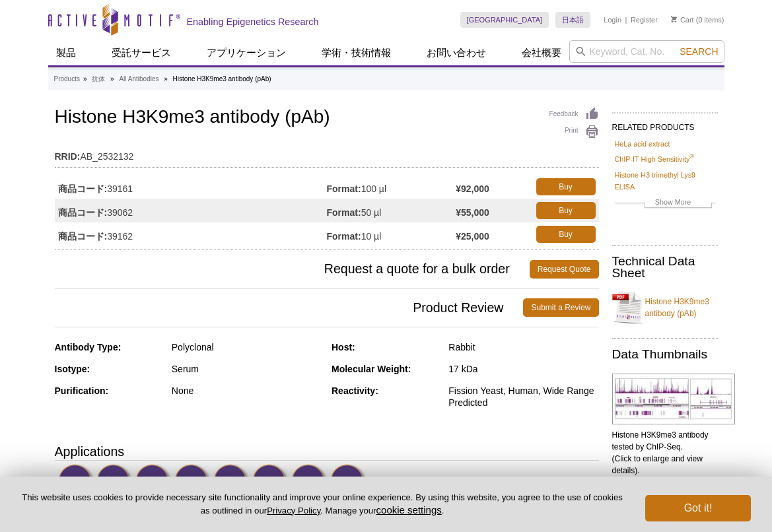 The height and width of the screenshot is (532, 772). What do you see at coordinates (191, 234) in the screenshot?
I see `td: 39162` at bounding box center [191, 234].